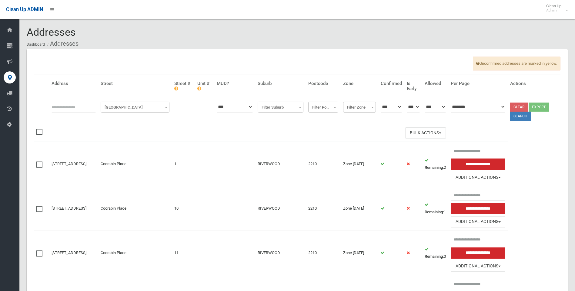 The width and height of the screenshot is (575, 291). What do you see at coordinates (534, 84) in the screenshot?
I see `h4: Actions` at bounding box center [534, 84].